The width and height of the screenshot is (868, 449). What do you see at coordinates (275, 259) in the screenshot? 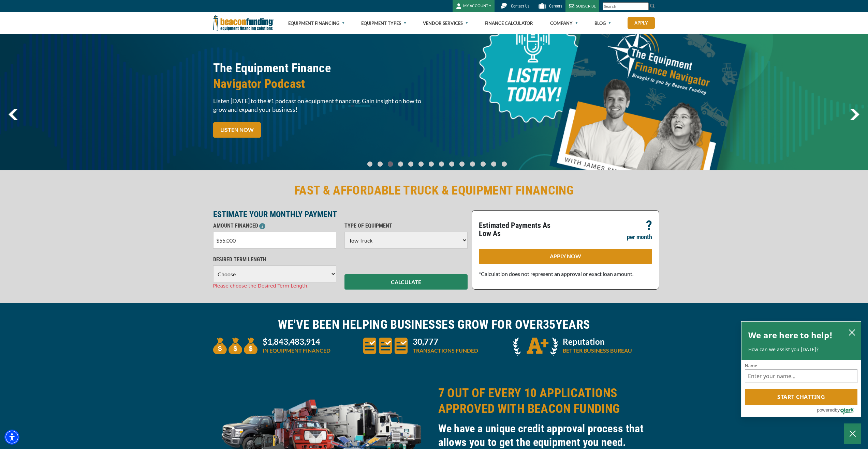
I see `p: DESIRED TERM LENGTH` at bounding box center [275, 259].